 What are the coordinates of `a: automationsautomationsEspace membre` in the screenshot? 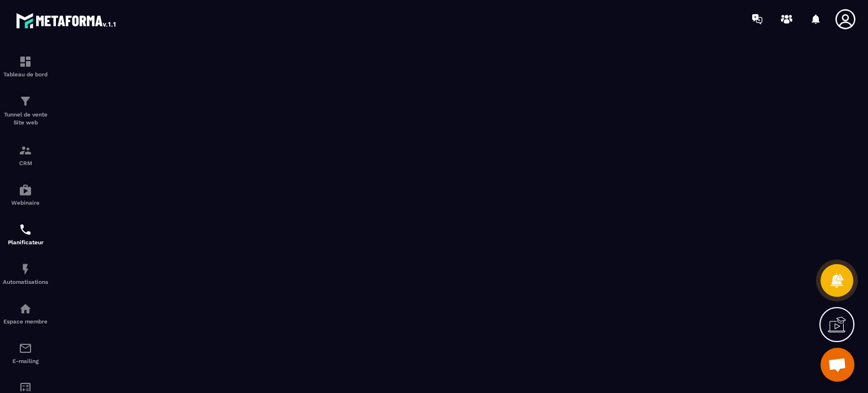 It's located at (25, 313).